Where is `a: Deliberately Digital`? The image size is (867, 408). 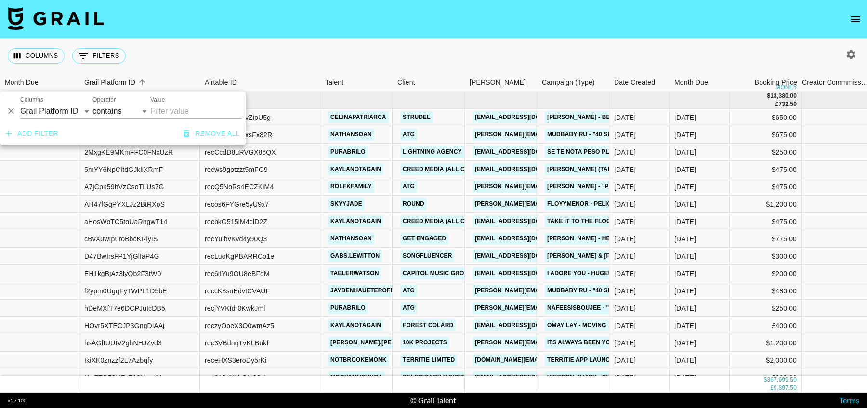
a: Deliberately Digital is located at coordinates (437, 377).